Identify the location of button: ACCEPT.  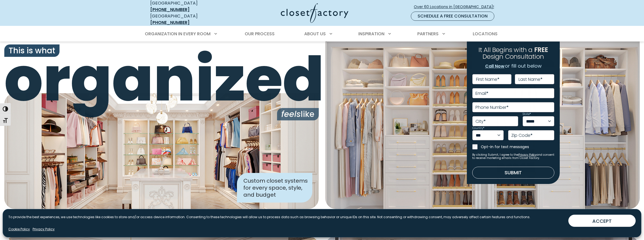
(602, 220).